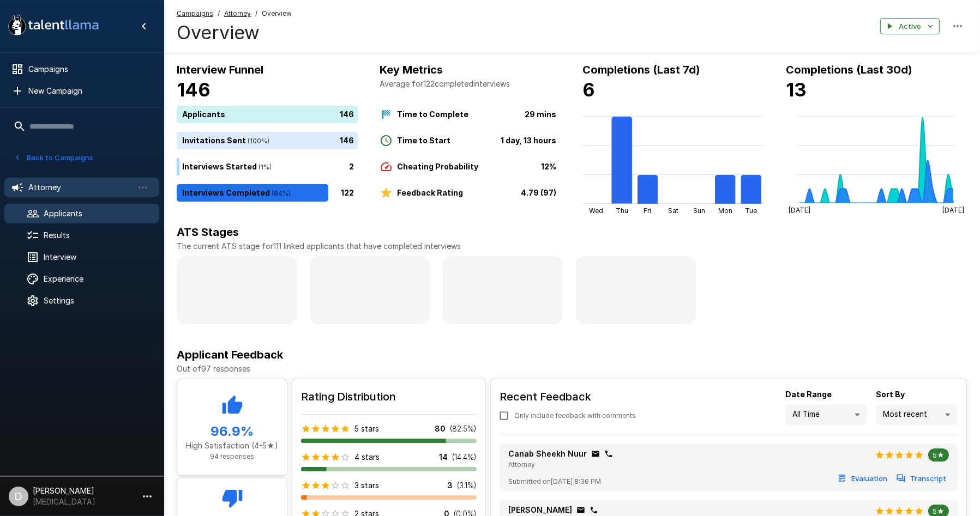 The height and width of the screenshot is (516, 980). Describe the element at coordinates (237, 13) in the screenshot. I see `u: Attorney` at that location.